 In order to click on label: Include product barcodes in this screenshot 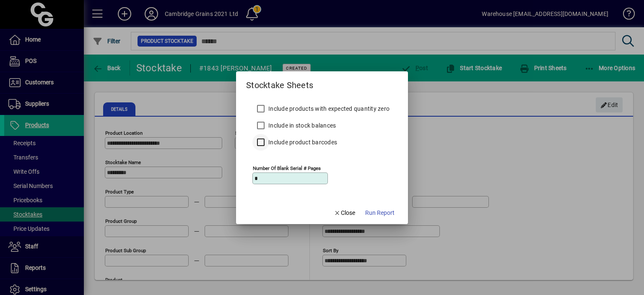, I will do `click(302, 142)`.